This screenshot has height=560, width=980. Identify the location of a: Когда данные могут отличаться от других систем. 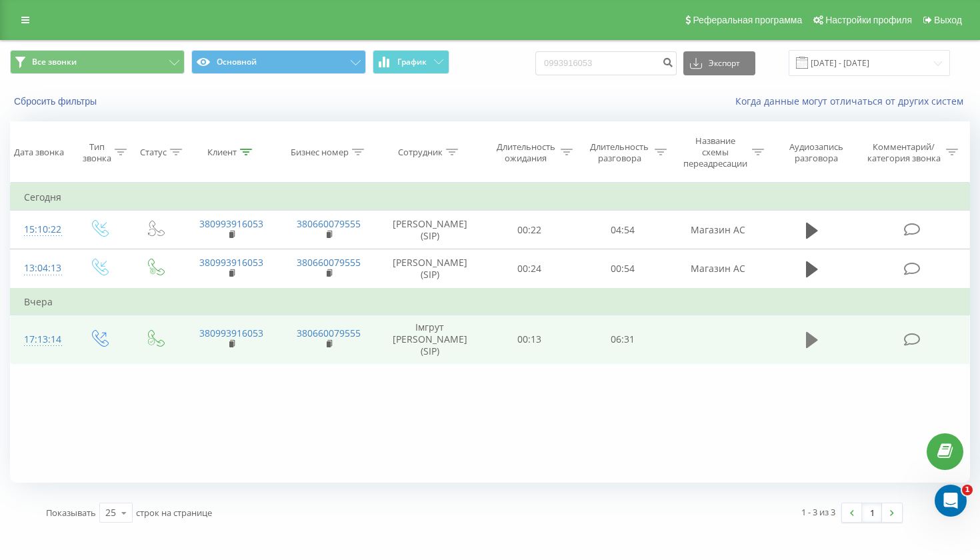
(853, 101).